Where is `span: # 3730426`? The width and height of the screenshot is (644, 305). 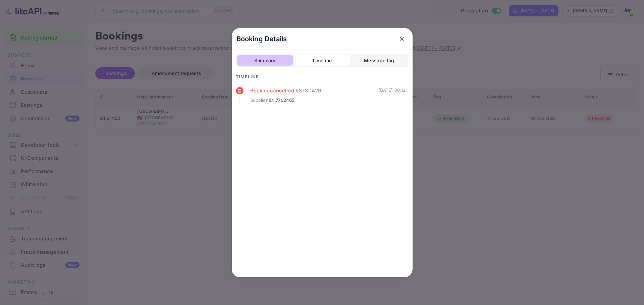 span: # 3730426 is located at coordinates (308, 91).